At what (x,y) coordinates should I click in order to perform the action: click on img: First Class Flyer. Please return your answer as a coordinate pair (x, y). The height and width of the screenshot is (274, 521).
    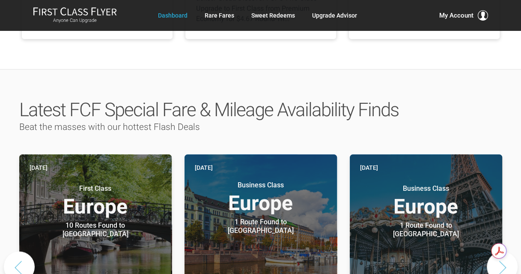
    Looking at the image, I should click on (75, 11).